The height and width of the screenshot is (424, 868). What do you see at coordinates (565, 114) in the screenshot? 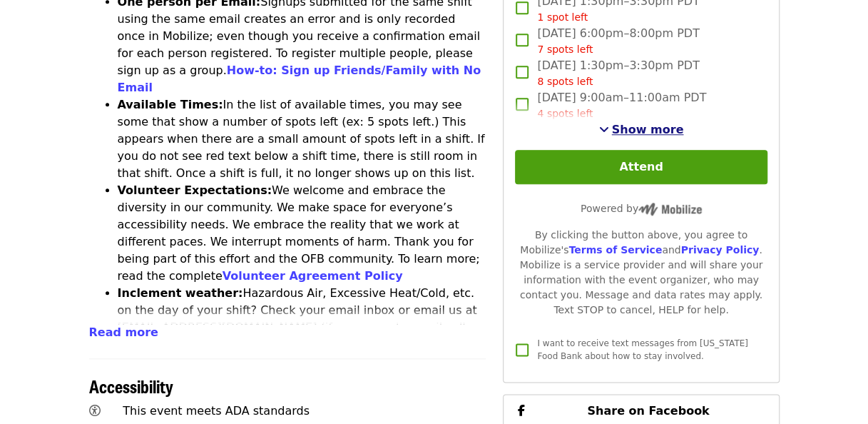
I see `span: 4 spots left` at bounding box center [565, 114].